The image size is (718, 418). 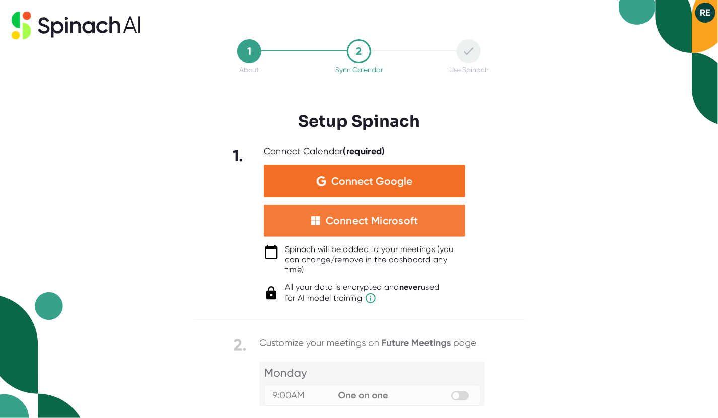 What do you see at coordinates (410, 287) in the screenshot?
I see `b: never` at bounding box center [410, 287].